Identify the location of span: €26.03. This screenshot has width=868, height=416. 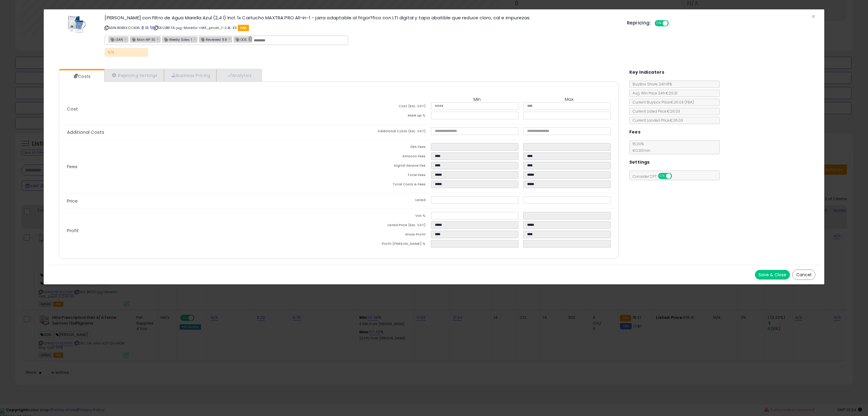
(683, 102).